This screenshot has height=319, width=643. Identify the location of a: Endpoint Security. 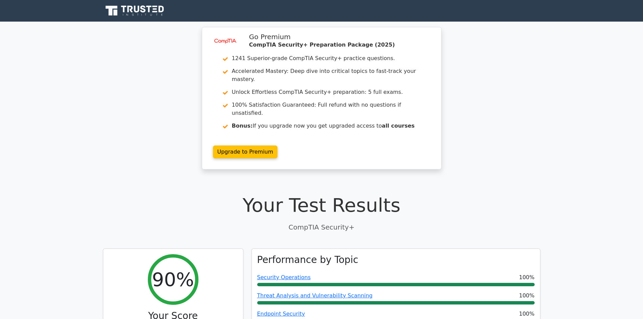
(281, 313).